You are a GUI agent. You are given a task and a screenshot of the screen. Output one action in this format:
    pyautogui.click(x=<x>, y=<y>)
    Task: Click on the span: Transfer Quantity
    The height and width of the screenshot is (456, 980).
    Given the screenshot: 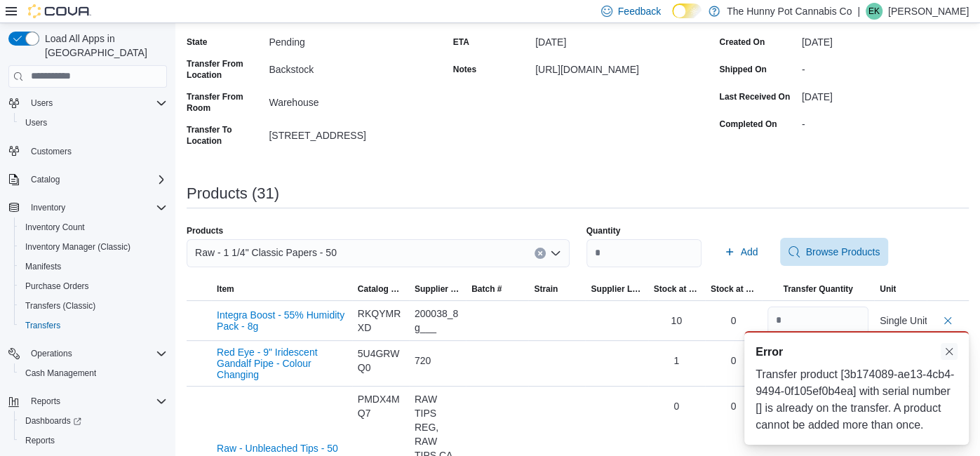 What is the action you would take?
    pyautogui.click(x=817, y=289)
    